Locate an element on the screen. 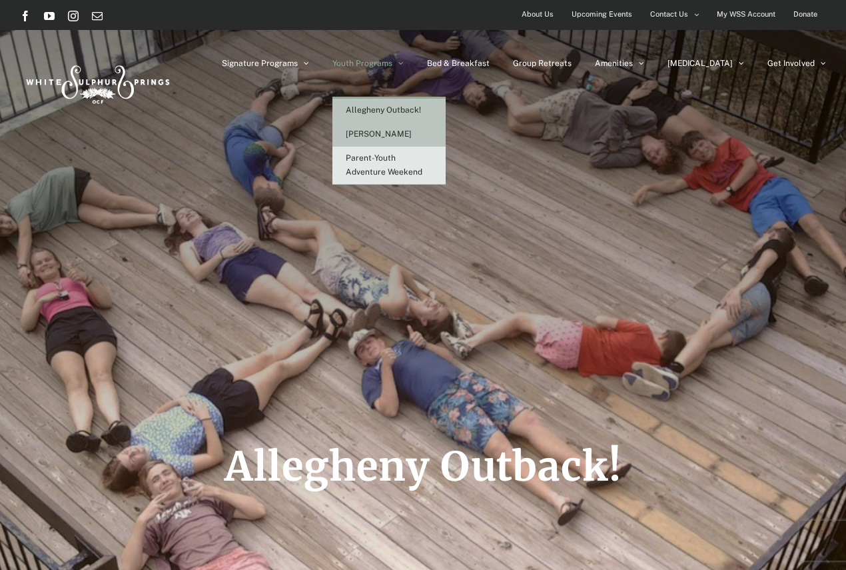 The width and height of the screenshot is (846, 570). span: Amenities is located at coordinates (614, 63).